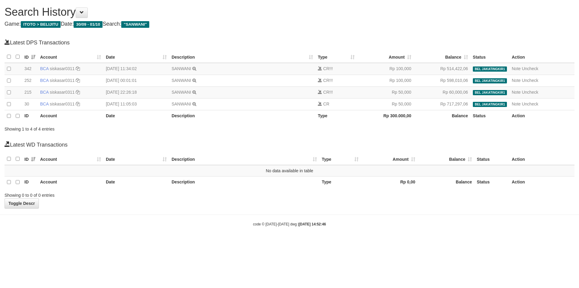 The height and width of the screenshot is (288, 579). What do you see at coordinates (386, 116) in the screenshot?
I see `th: Rp 300.000,00` at bounding box center [386, 116].